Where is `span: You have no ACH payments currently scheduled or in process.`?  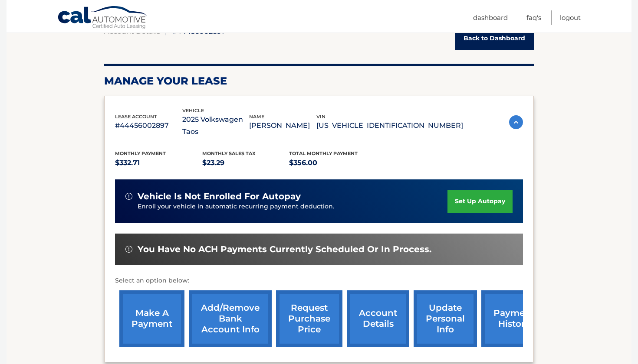 span: You have no ACH payments currently scheduled or in process. is located at coordinates (285, 249).